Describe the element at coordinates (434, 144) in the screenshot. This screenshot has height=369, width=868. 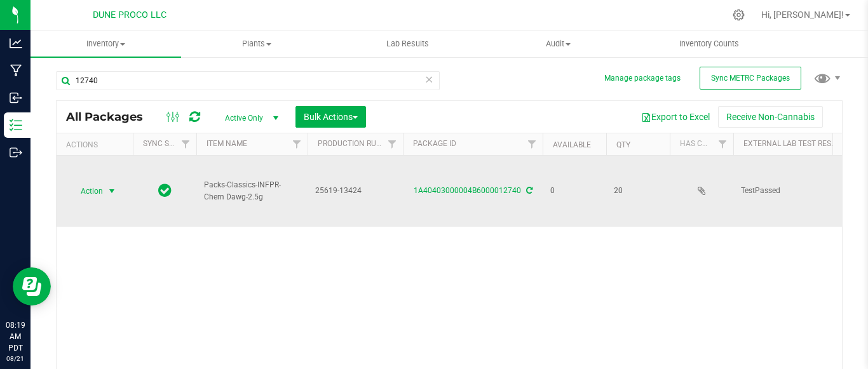
I see `a: Package ID` at that location.